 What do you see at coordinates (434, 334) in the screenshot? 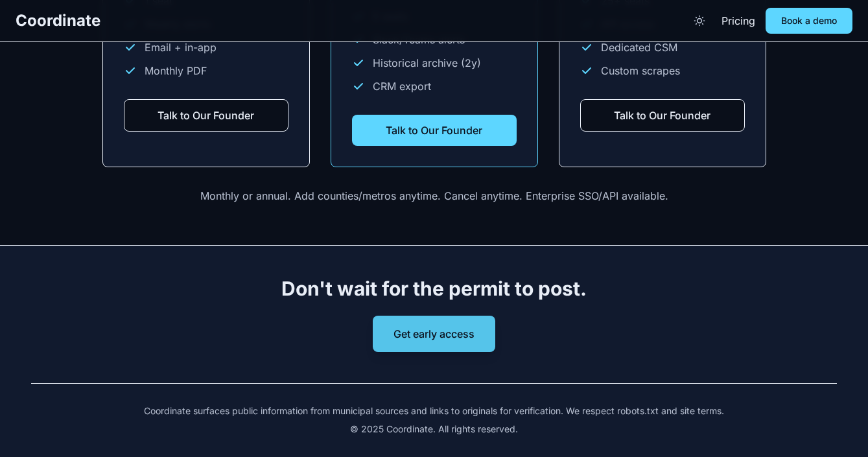
I see `button: Get early access` at bounding box center [434, 334].